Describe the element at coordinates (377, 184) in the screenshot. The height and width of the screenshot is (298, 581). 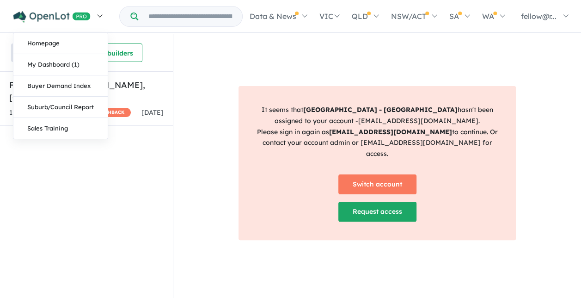
I see `a: Switch account` at that location.